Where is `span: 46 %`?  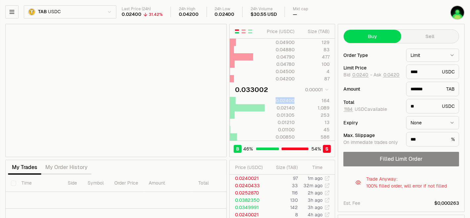
span: 46 % is located at coordinates (248, 149).